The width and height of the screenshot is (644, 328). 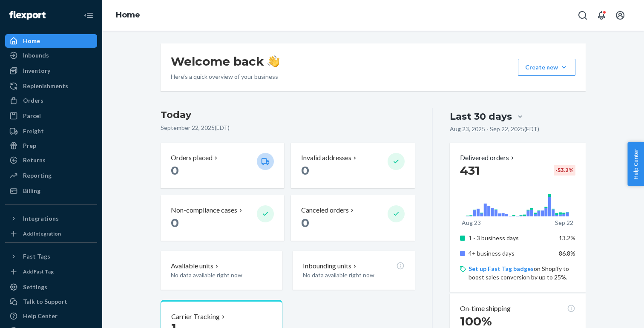 I want to click on button: Fast Tags, so click(x=51, y=256).